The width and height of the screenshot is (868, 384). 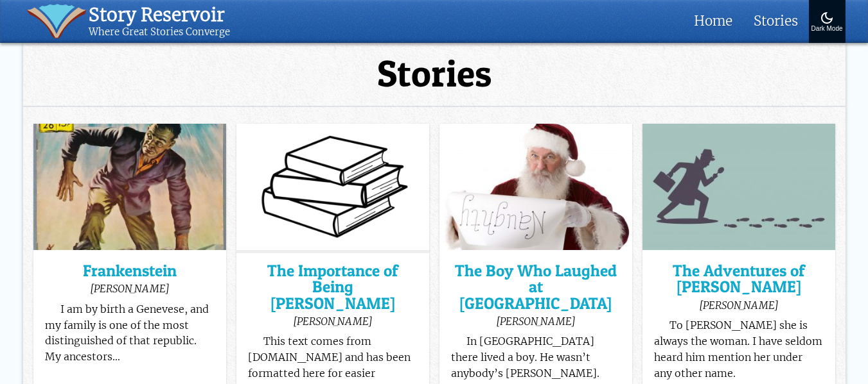 What do you see at coordinates (535, 187) in the screenshot?
I see `img: The Boy Who Laughed at Santa Claus` at bounding box center [535, 187].